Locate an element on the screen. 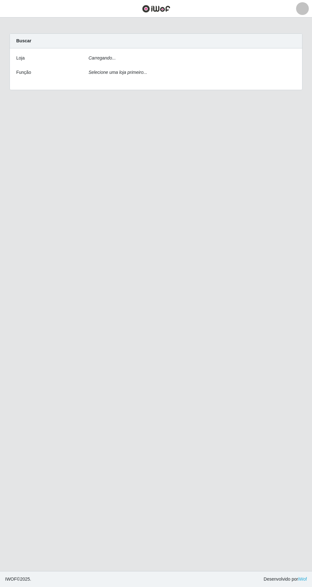 This screenshot has width=312, height=587. i: Carregando... is located at coordinates (102, 58).